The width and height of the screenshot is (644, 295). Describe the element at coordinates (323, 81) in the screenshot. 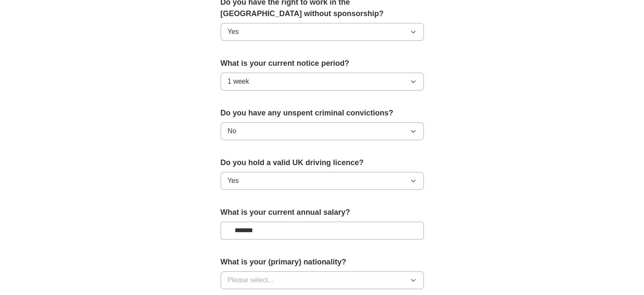

I see `button: 1 week` at that location.